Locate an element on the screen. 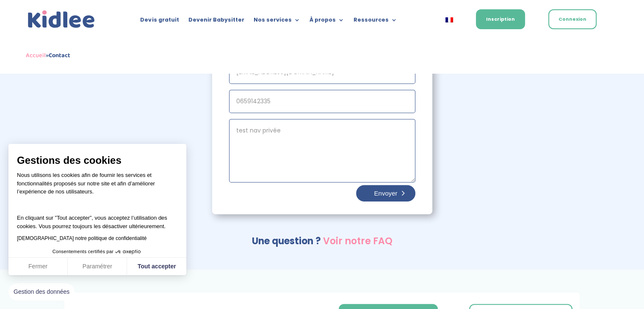 The width and height of the screenshot is (644, 309). a: Ressources is located at coordinates (375, 22).